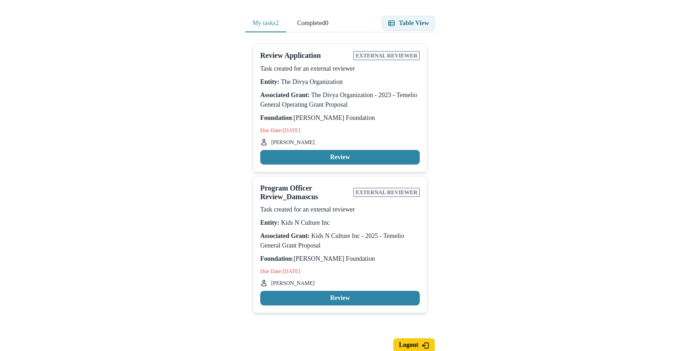 Image resolution: width=680 pixels, height=351 pixels. Describe the element at coordinates (305, 188) in the screenshot. I see `h2: Program Officer Review_Damascus` at that location.